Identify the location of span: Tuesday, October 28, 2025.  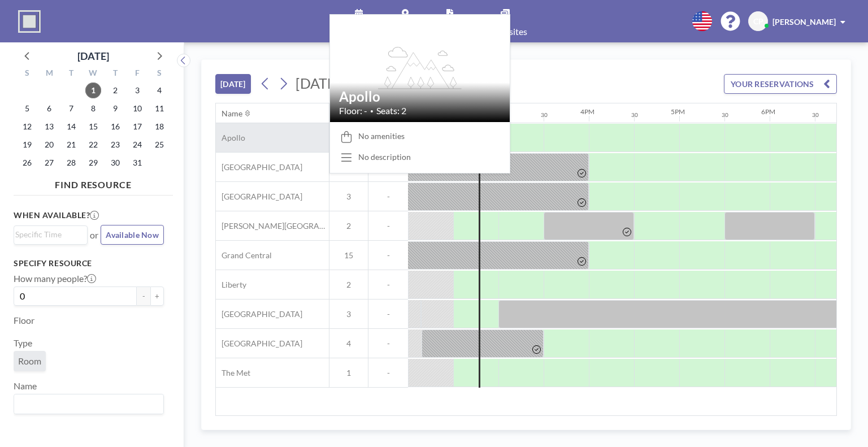
(71, 163).